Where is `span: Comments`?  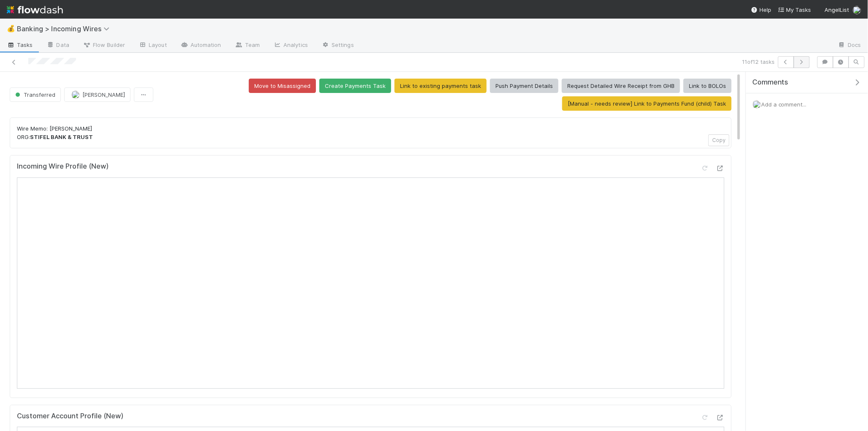
span: Comments is located at coordinates (771, 83).